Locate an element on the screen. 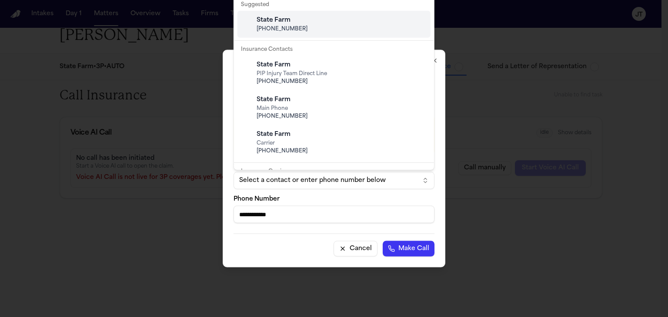 This screenshot has height=317, width=668. span: Carrier is located at coordinates (341, 143).